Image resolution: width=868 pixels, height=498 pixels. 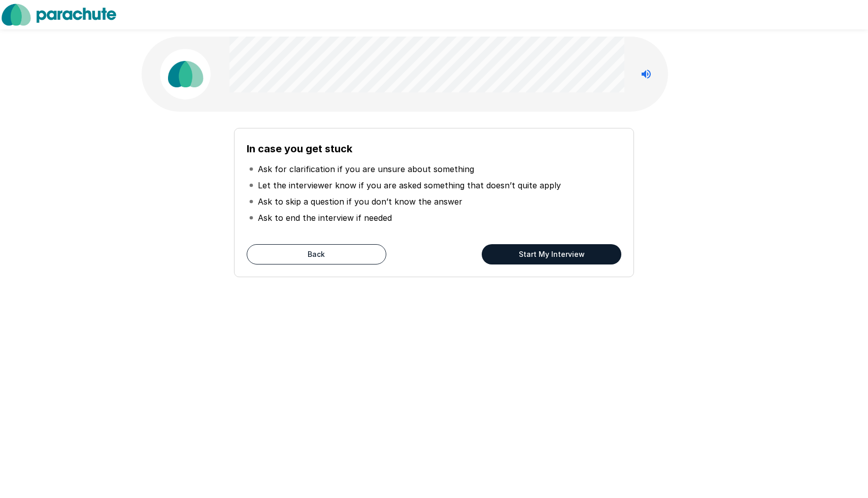 What do you see at coordinates (551, 254) in the screenshot?
I see `button: Start My Interview` at bounding box center [551, 254].